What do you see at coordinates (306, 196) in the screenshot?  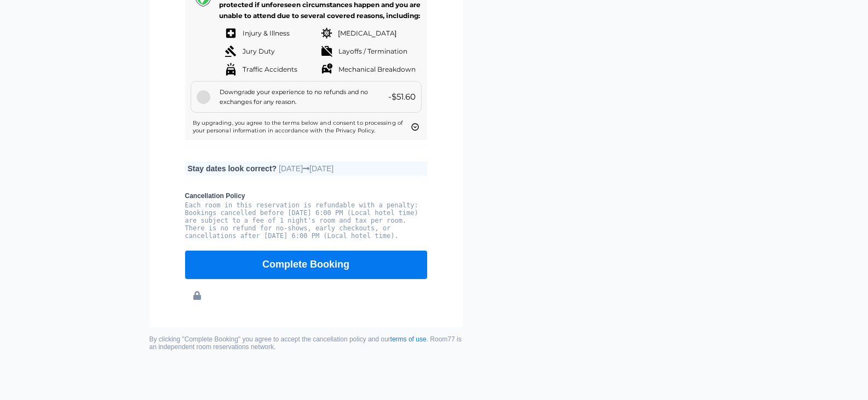 I see `b: Cancellation Policy` at bounding box center [306, 196].